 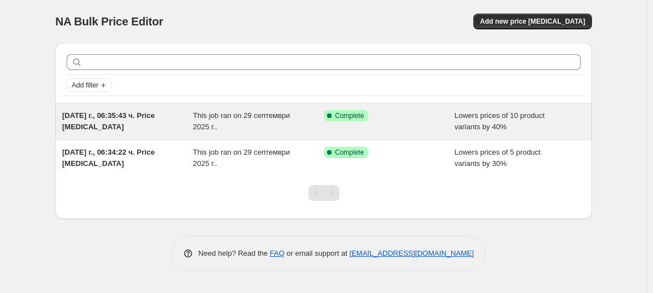 What do you see at coordinates (85, 85) in the screenshot?
I see `span: Add filter` at bounding box center [85, 85].